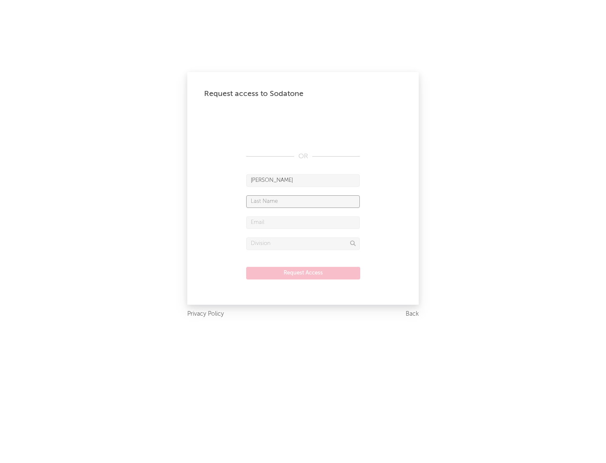 The image size is (606, 463). Describe the element at coordinates (303, 244) in the screenshot. I see `input: Division` at that location.